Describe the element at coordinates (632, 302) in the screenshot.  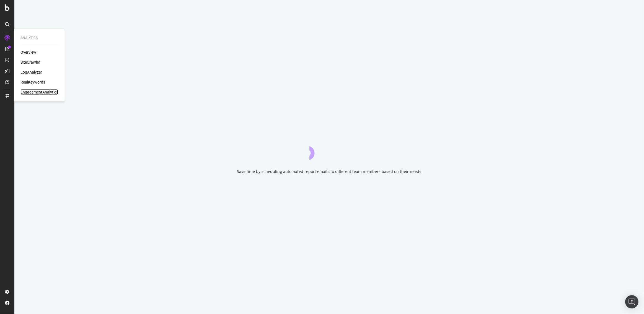
I see `div: Open Intercom Messenger` at that location.